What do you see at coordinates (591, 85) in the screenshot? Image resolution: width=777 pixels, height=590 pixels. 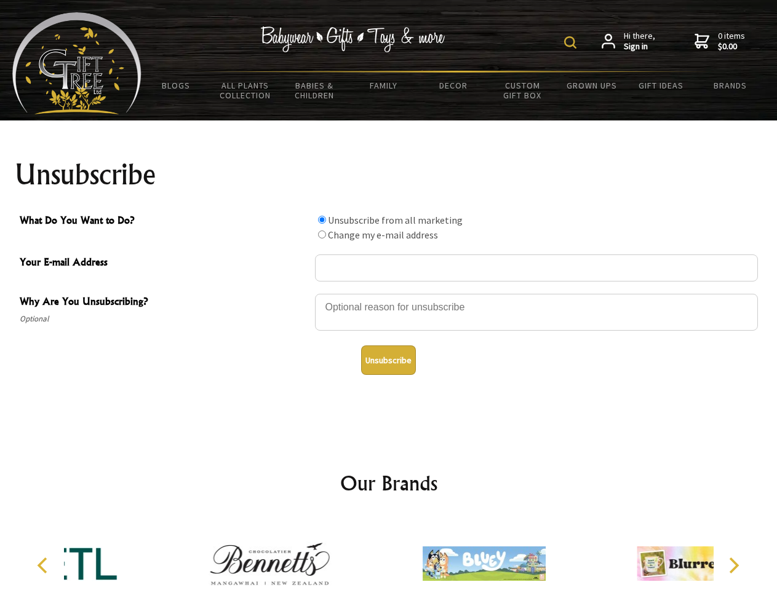 I see `a: Grown Ups` at bounding box center [591, 85].